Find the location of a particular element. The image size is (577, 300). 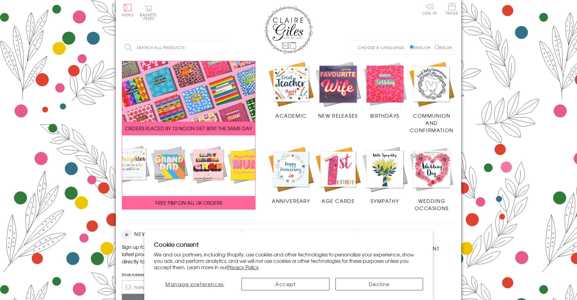

button: Accept is located at coordinates (285, 284).